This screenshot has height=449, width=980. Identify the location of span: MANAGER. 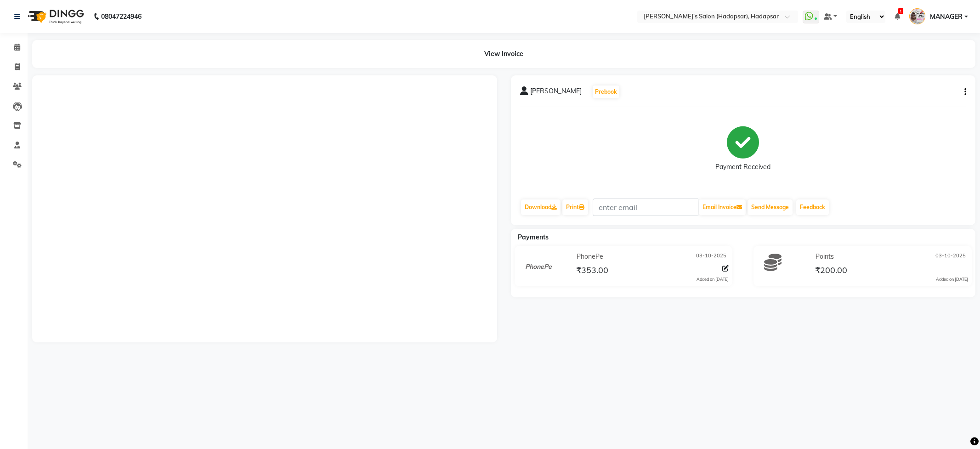
(946, 17).